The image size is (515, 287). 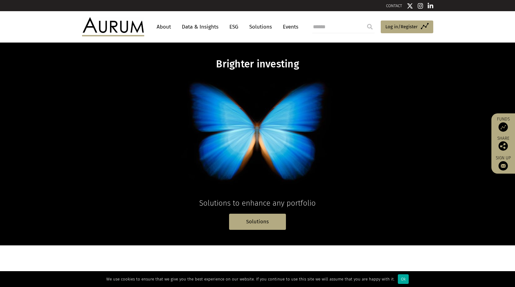 I want to click on h1: Brighter investing, so click(x=258, y=64).